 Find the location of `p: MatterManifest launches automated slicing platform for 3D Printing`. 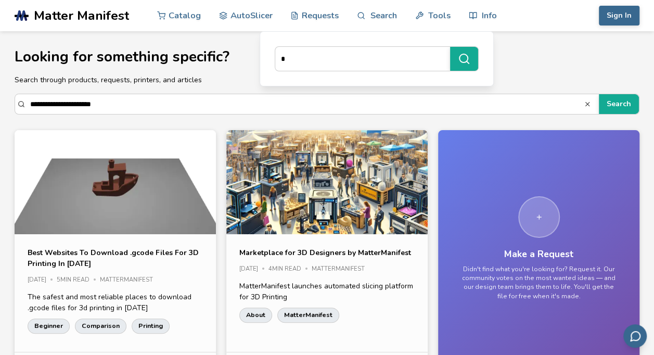

p: MatterManifest launches automated slicing platform for 3D Printing is located at coordinates (327, 291).